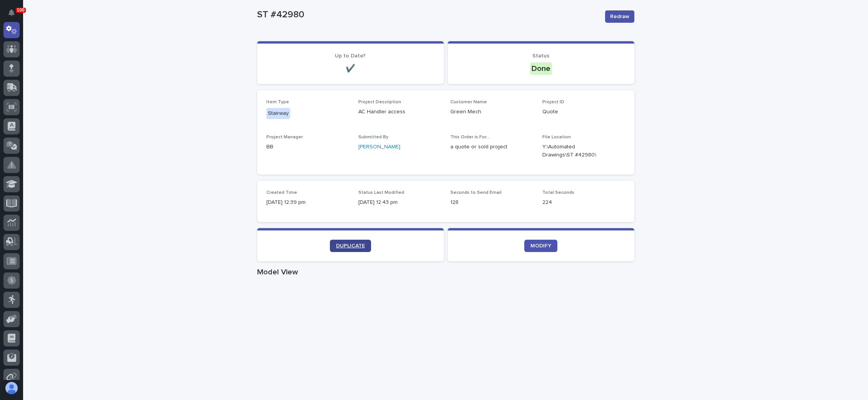 This screenshot has width=868, height=400. I want to click on span: Status, so click(541, 56).